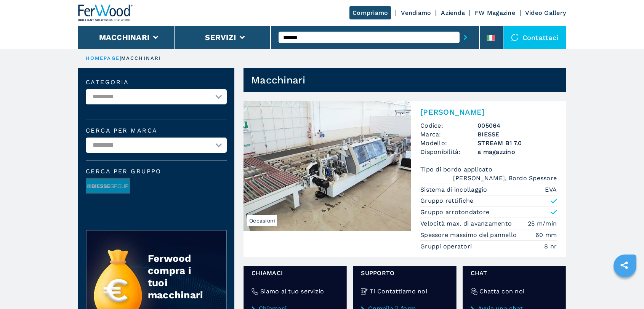  I want to click on a: FW Magazine, so click(495, 12).